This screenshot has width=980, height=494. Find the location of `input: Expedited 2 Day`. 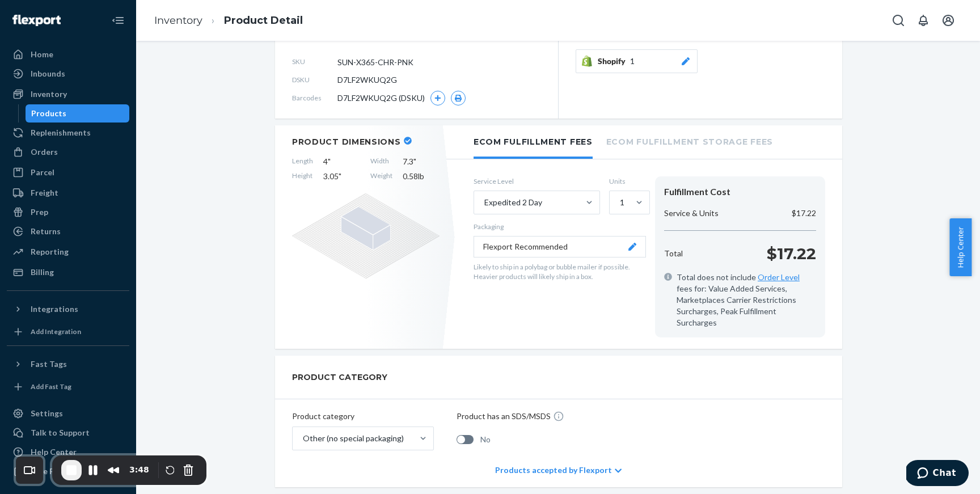

input: Expedited 2 Day is located at coordinates (484, 203).